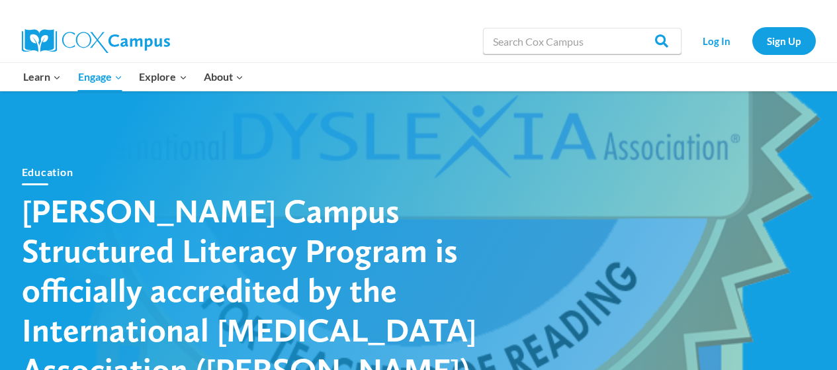  Describe the element at coordinates (48, 171) in the screenshot. I see `a: Education` at that location.